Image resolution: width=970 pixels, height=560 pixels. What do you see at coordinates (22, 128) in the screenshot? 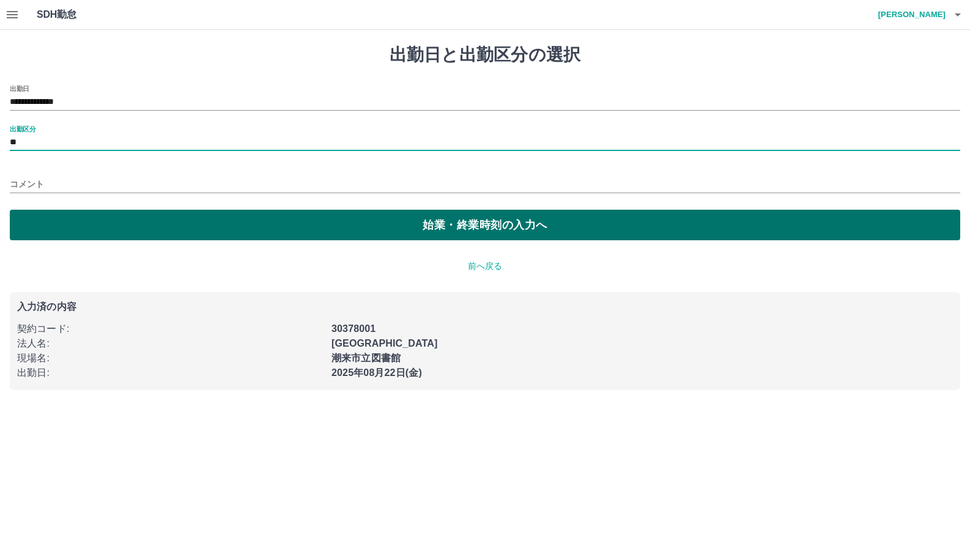
I see `label: 出勤区分` at bounding box center [22, 128].